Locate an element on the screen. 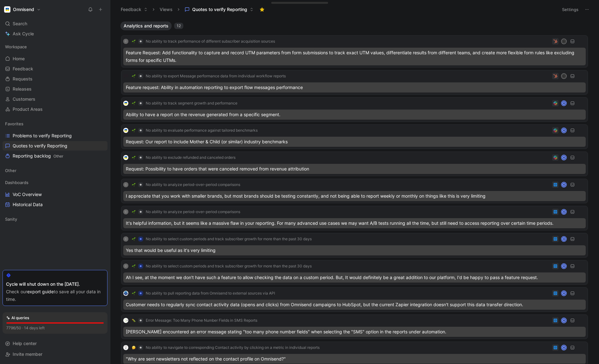  span: Releases is located at coordinates (22, 89).